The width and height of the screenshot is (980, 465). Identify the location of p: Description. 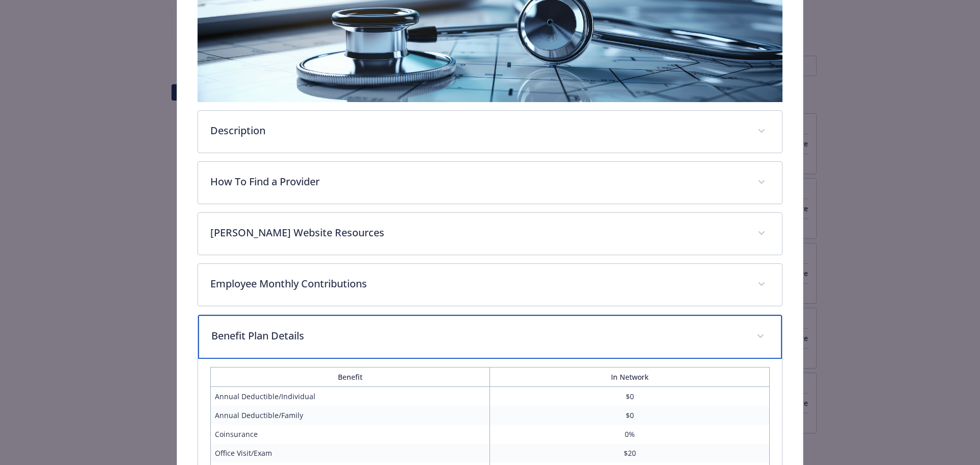
(478, 131).